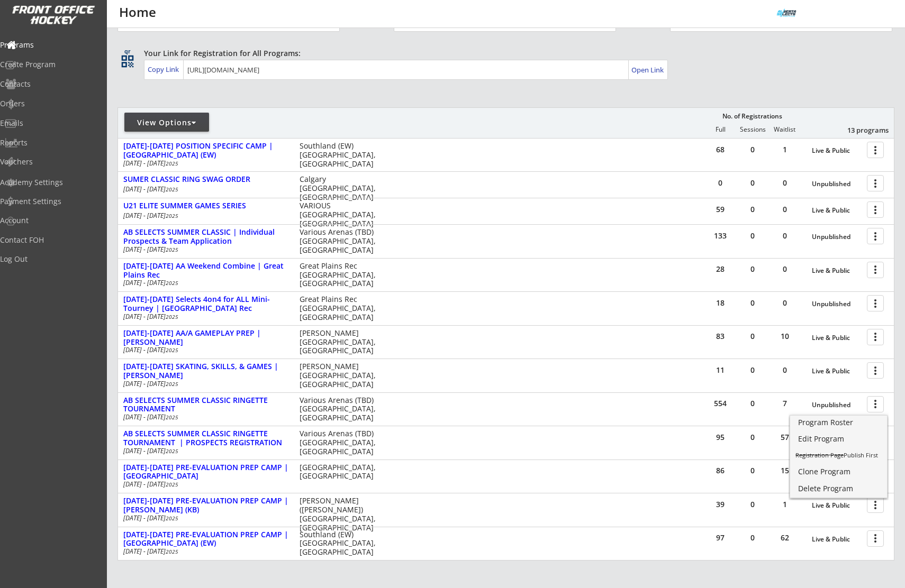 The image size is (905, 588). Describe the element at coordinates (720, 437) in the screenshot. I see `div: 95` at that location.